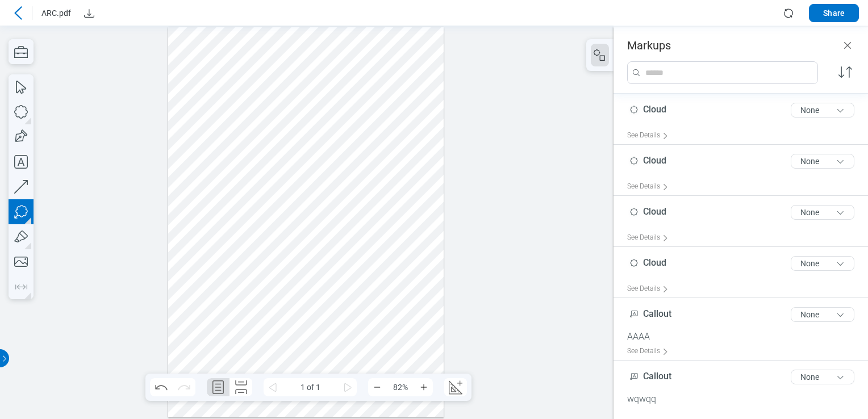  I want to click on button: Zoom Out, so click(377, 387).